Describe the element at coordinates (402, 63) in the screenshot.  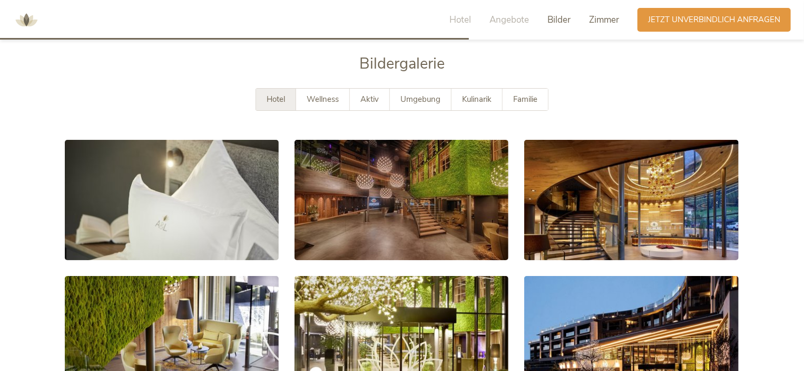
I see `span: Bildergalerie` at that location.